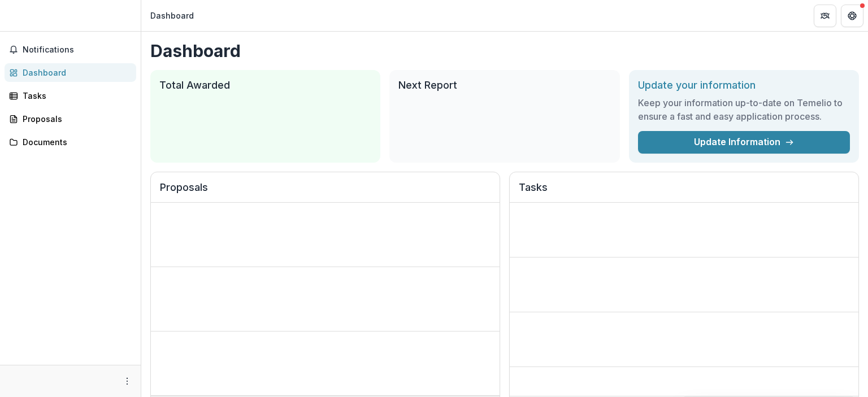 The height and width of the screenshot is (397, 868). Describe the element at coordinates (77, 50) in the screenshot. I see `span: Notifications` at that location.